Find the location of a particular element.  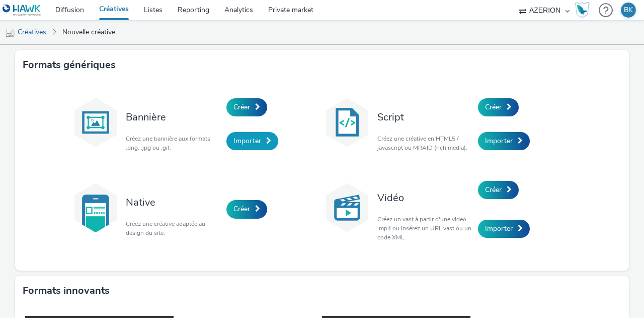

a: Nouvelle créative is located at coordinates (88, 33).